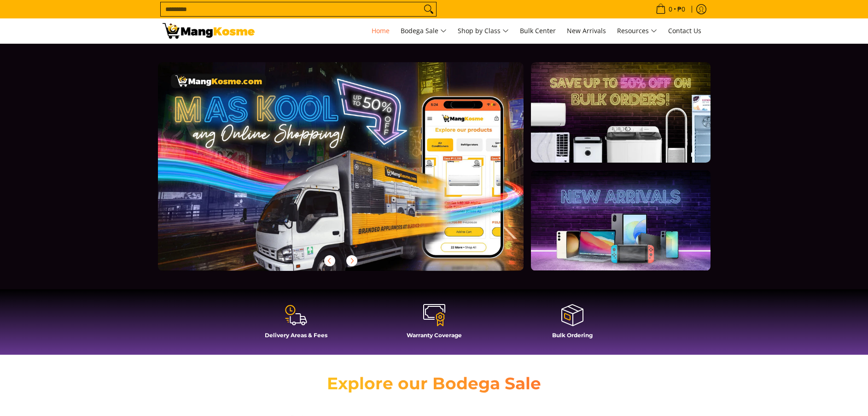 The height and width of the screenshot is (416, 868). What do you see at coordinates (637, 31) in the screenshot?
I see `a: Resources` at bounding box center [637, 31].